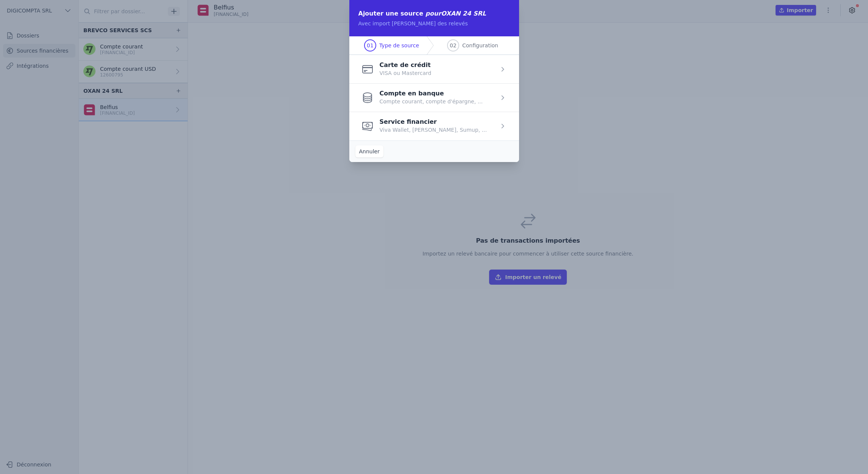 The image size is (868, 474). I want to click on button: Carte de crédit VISA ou Mastercard, so click(396, 69).